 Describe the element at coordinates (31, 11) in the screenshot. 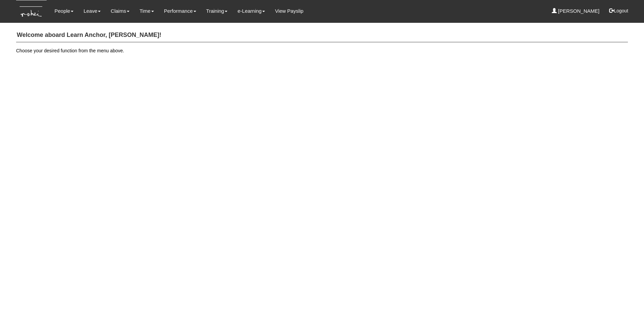

I see `img: KTs7HI1dOZG7tu7pUkOpGGQAiEQAiEQAj0IhBB1wtXDg6BEAiBEAiBEAiB4RGIoBtemSRFIRACIRACIRACIdCLQARdL1w5OAR...` at that location.